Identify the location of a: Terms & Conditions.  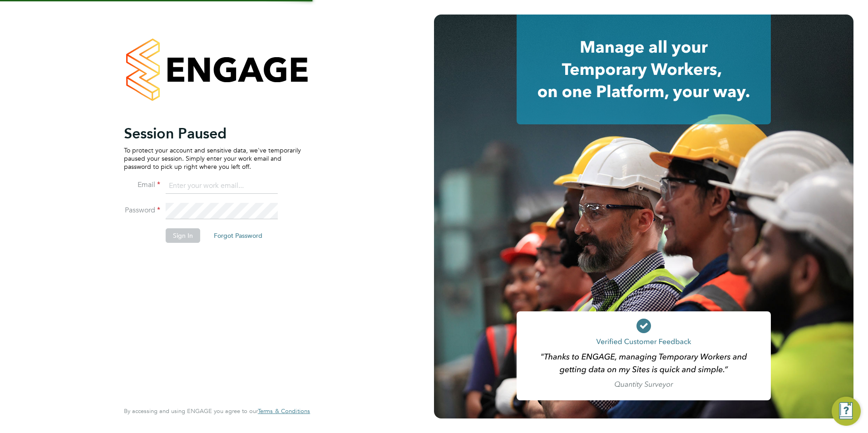
(284, 411).